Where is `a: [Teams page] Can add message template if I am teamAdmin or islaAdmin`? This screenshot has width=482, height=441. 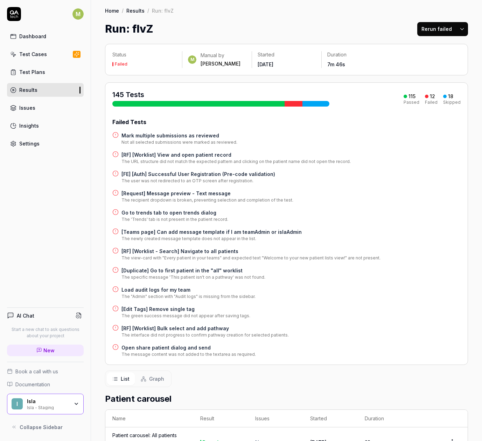 a: [Teams page] Can add message template if I am teamAdmin or islaAdmin is located at coordinates (212, 231).